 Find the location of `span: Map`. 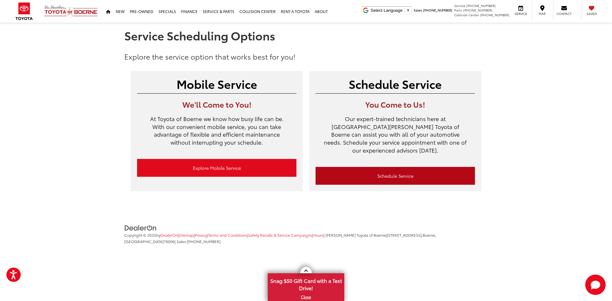

span: Map is located at coordinates (542, 14).